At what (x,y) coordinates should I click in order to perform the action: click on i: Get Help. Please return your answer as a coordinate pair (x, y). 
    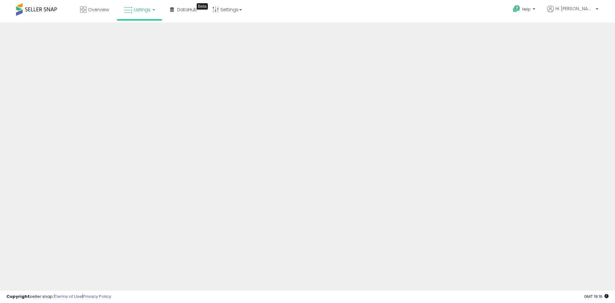
    Looking at the image, I should click on (516, 9).